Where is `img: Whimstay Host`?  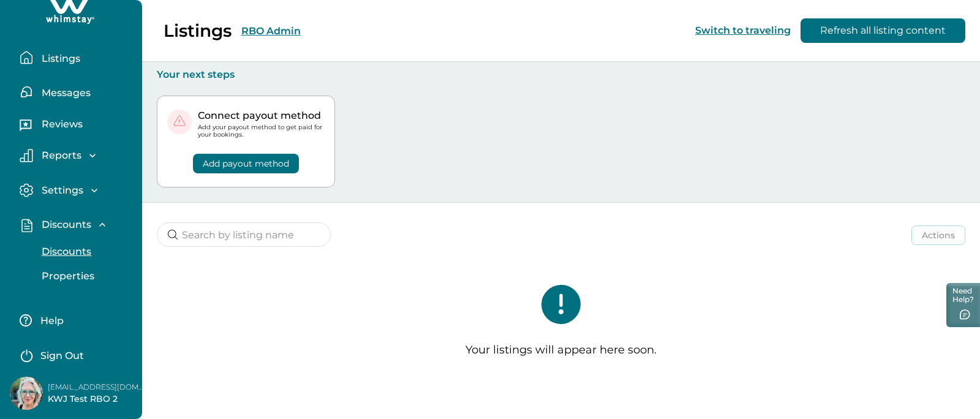 img: Whimstay Host is located at coordinates (27, 393).